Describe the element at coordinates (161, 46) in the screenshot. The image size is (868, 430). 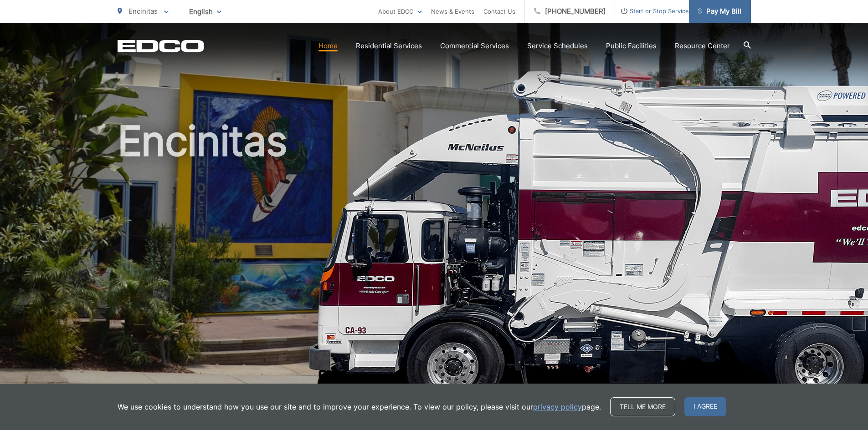
I see `a: EDCD logo. Return to the homepage.` at that location.